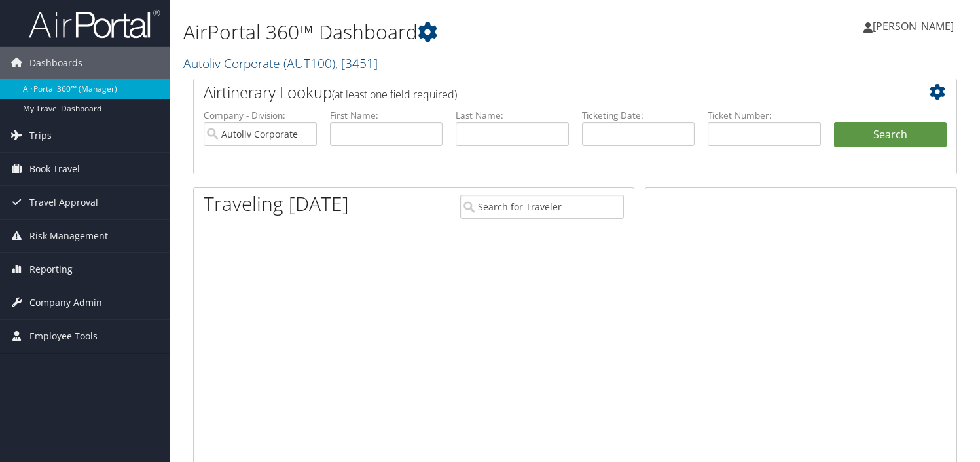 The image size is (980, 462). What do you see at coordinates (386, 115) in the screenshot?
I see `label: First Name:` at bounding box center [386, 115].